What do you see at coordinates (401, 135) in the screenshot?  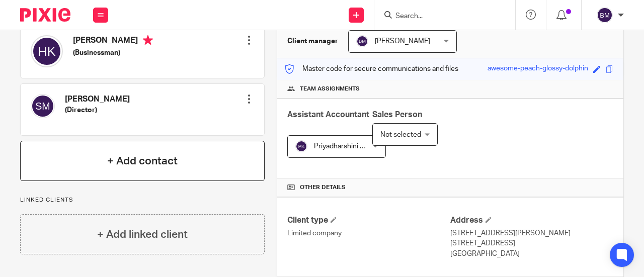 I see `span: Not selected` at bounding box center [401, 135].